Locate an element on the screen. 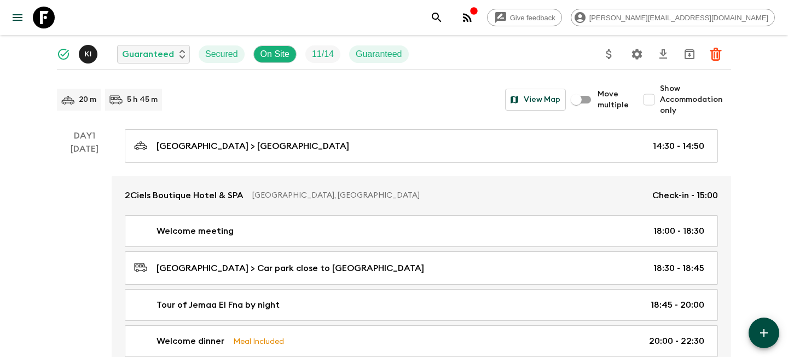 This screenshot has height=357, width=788. button: search adventures is located at coordinates (437, 18).